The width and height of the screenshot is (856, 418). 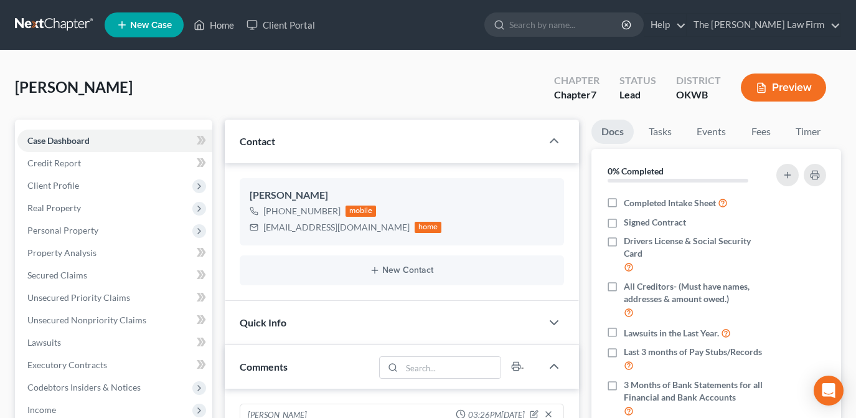 What do you see at coordinates (114, 297) in the screenshot?
I see `a: Unsecured Priority Claims` at bounding box center [114, 297].